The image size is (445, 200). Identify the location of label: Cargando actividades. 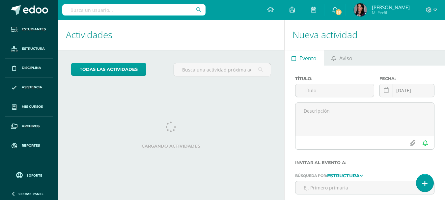
(171, 146).